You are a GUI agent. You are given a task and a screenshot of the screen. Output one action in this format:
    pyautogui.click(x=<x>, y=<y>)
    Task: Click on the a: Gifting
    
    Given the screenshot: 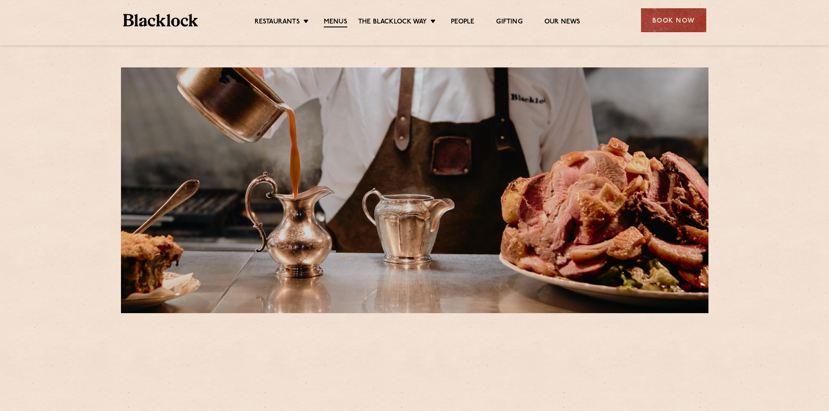 What is the action you would take?
    pyautogui.click(x=509, y=22)
    